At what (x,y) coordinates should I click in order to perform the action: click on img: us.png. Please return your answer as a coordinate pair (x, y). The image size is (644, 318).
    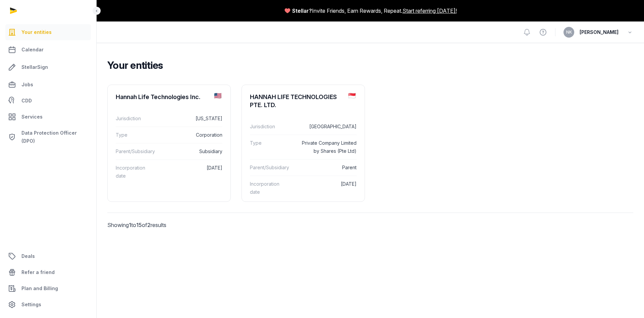
    Looking at the image, I should click on (218, 96).